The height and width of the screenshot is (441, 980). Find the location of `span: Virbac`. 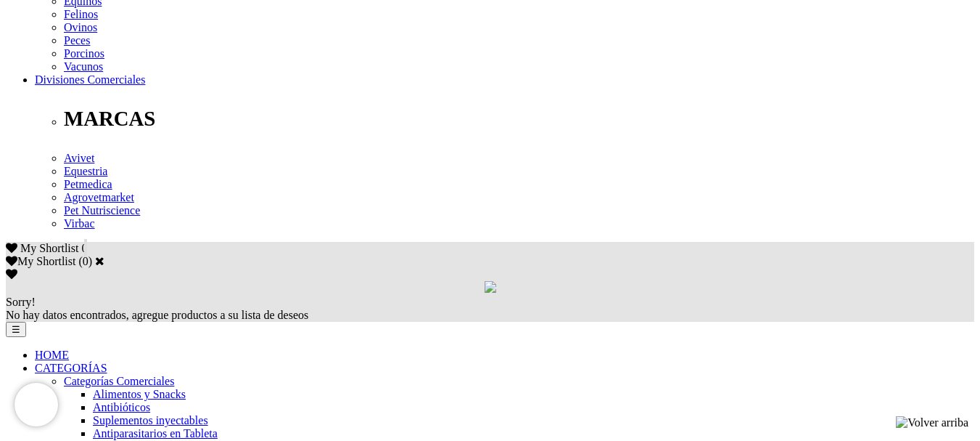

span: Virbac is located at coordinates (79, 223).